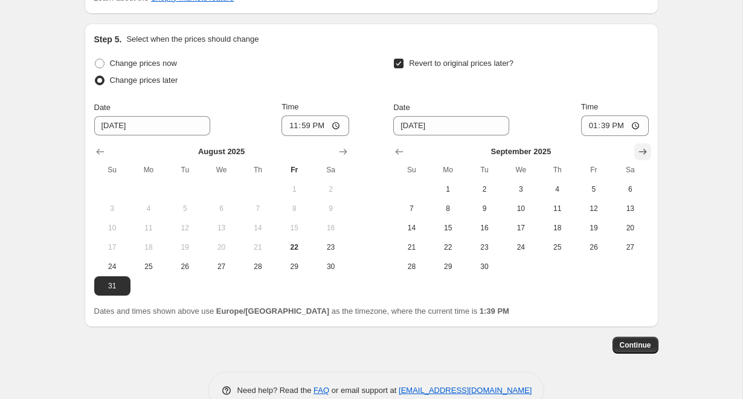  I want to click on button: Monday August 4 2025, so click(149, 208).